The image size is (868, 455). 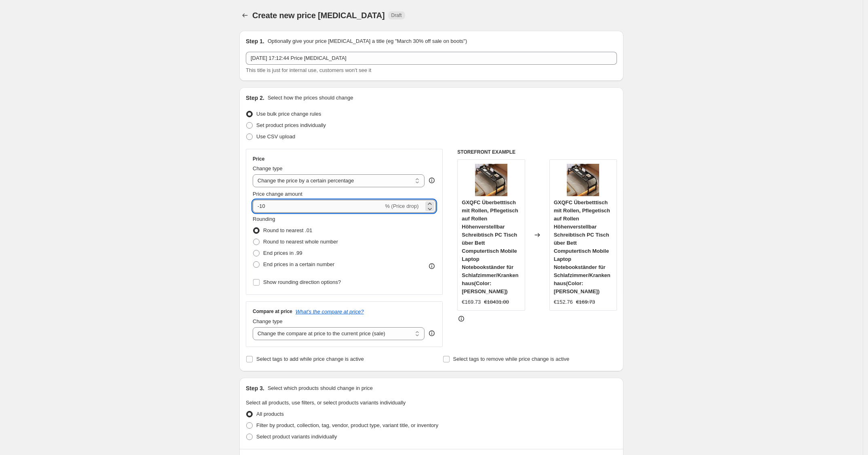 What do you see at coordinates (511, 359) in the screenshot?
I see `span: Select tags to remove while price change is active` at bounding box center [511, 359].